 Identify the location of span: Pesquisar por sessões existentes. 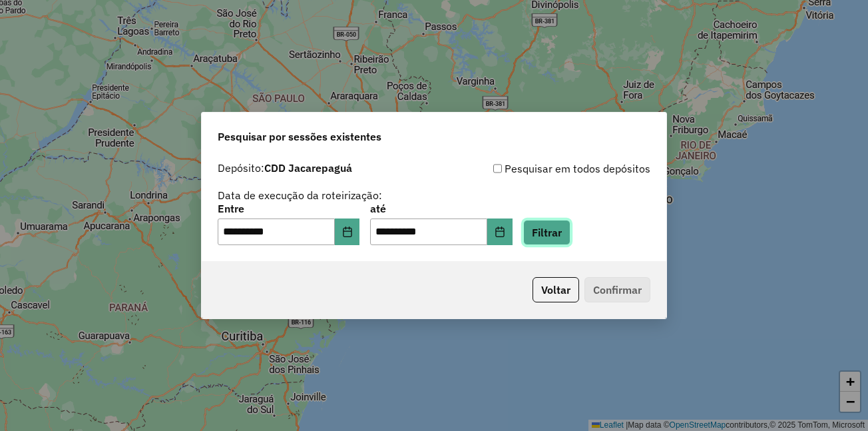
(300, 137).